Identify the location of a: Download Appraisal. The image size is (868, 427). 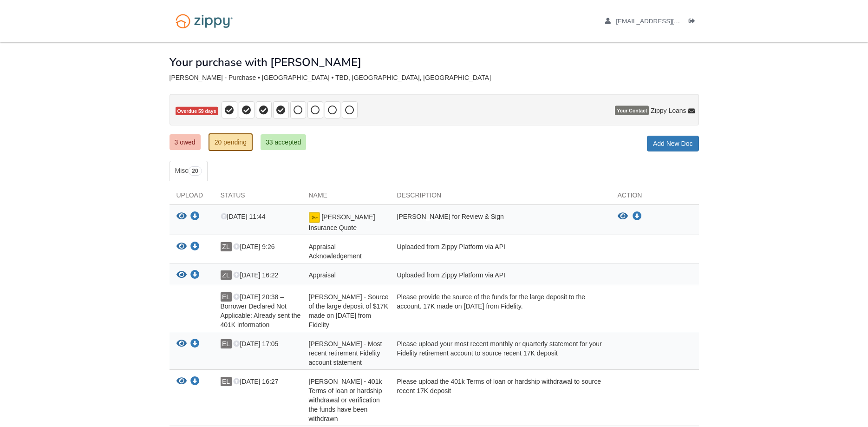
(195, 276).